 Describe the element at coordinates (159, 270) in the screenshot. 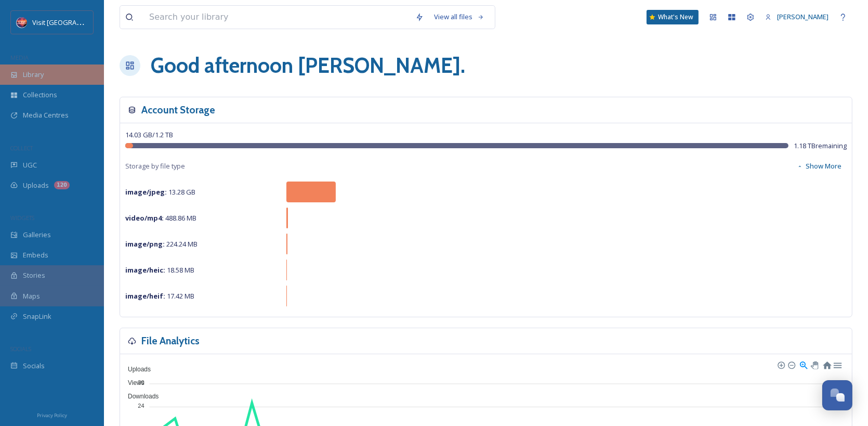

I see `span: 18.58 MB` at that location.